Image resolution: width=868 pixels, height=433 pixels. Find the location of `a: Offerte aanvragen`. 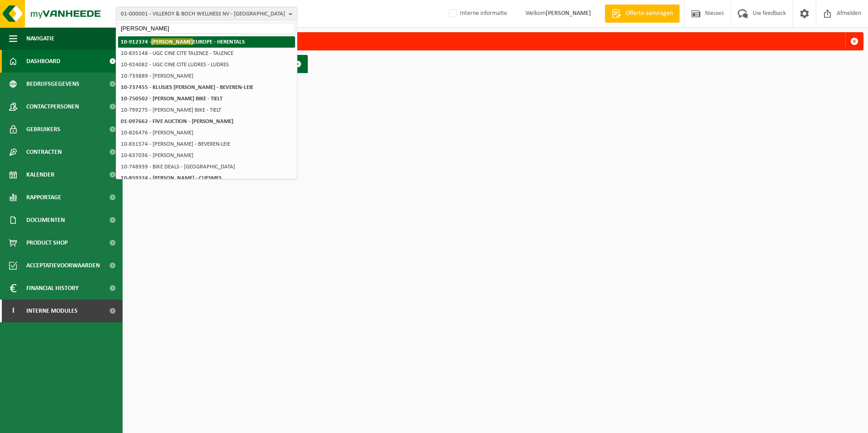

a: Offerte aanvragen is located at coordinates (641, 14).